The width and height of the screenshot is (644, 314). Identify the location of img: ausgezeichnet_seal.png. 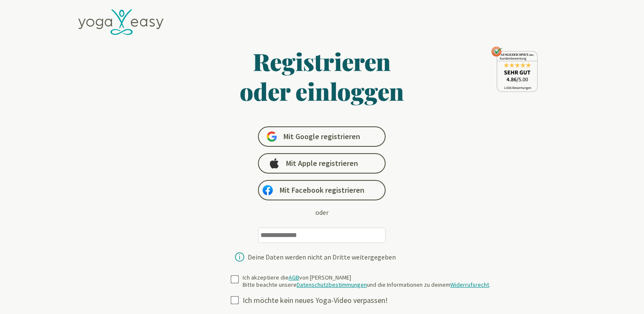
(514, 68).